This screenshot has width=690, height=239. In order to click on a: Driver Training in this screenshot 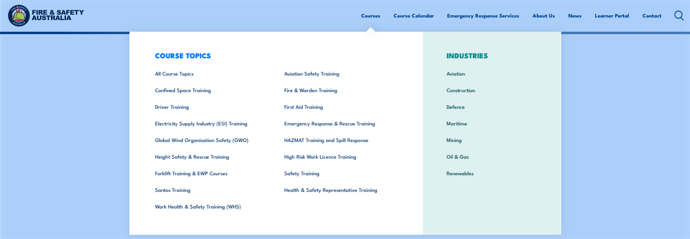, I will do `click(210, 107)`.